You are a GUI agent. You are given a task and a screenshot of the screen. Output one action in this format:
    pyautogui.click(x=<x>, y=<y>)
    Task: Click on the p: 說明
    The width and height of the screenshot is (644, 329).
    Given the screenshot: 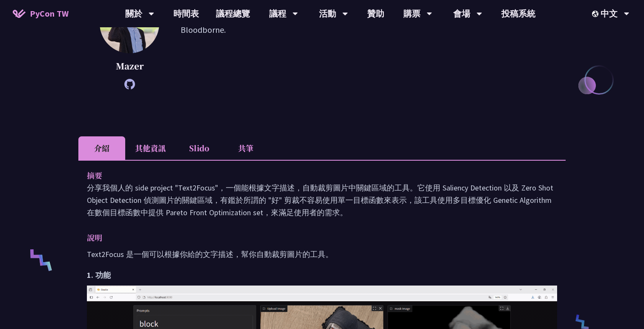 What is the action you would take?
    pyautogui.click(x=314, y=237)
    